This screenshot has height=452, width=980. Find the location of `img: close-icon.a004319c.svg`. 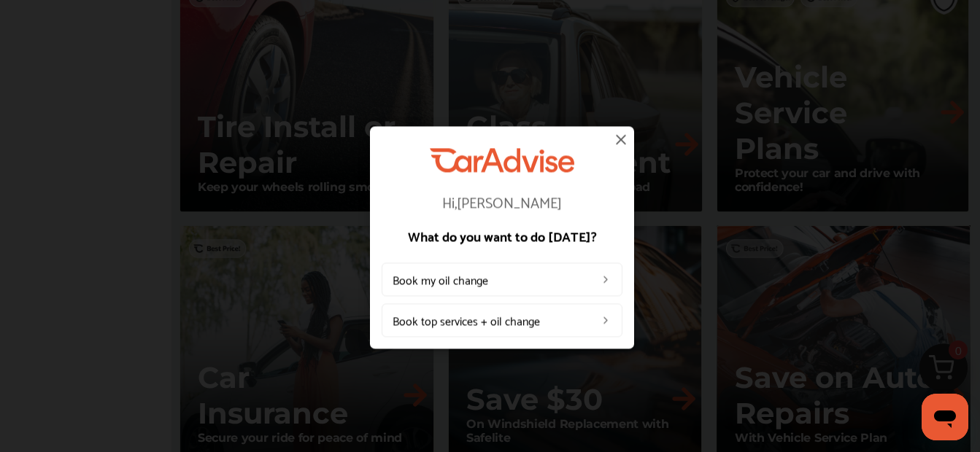

img: close-icon.a004319c.svg is located at coordinates (620, 140).